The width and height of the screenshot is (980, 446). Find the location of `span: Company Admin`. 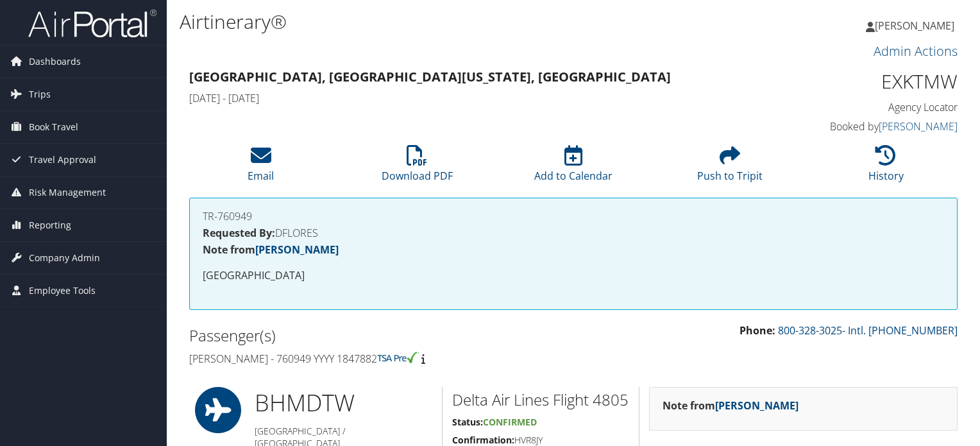

span: Company Admin is located at coordinates (64, 258).